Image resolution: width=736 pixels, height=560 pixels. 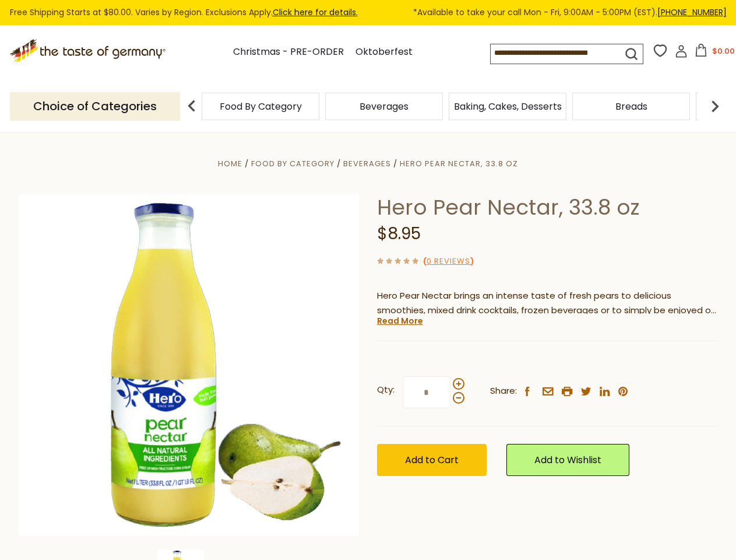 I want to click on span: Breads, so click(x=632, y=106).